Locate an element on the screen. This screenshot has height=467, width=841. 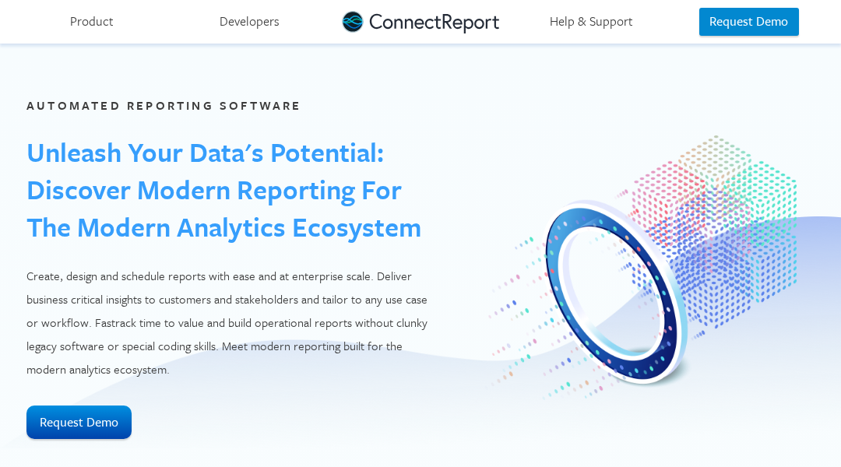
label: Automated Reporting Software is located at coordinates (164, 105).